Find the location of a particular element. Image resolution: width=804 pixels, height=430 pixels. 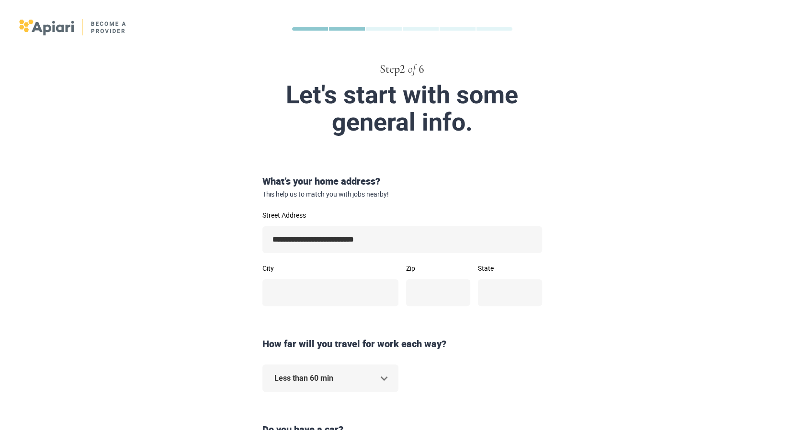

img: logo is located at coordinates (73, 27).